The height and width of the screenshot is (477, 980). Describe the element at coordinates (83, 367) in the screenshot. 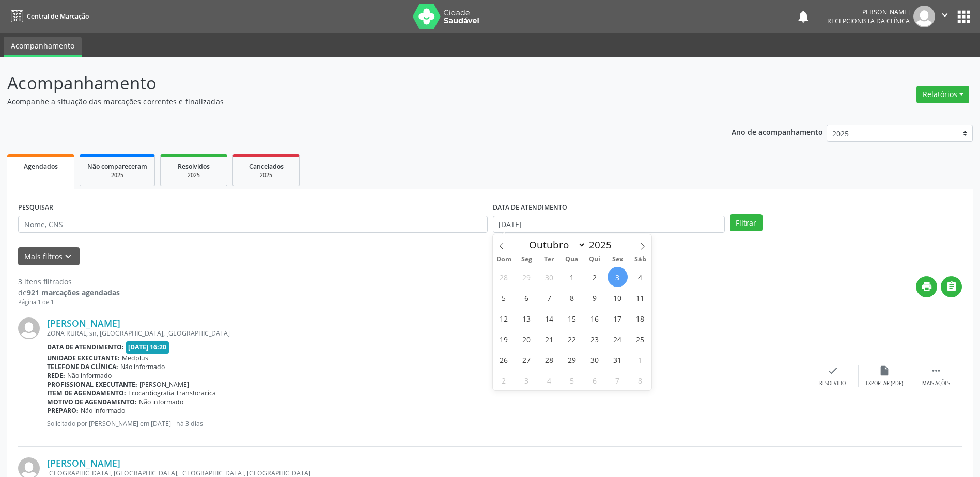

I see `b: Telefone da clínica:` at that location.